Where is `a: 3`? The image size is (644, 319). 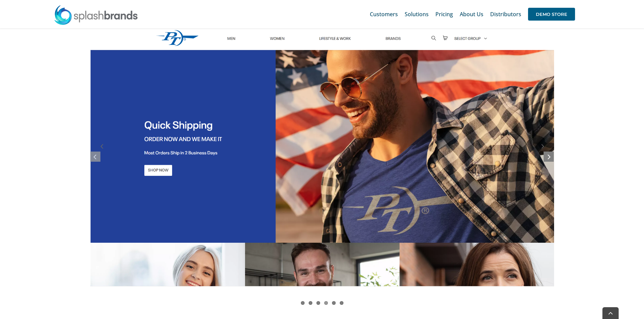 a: 3 is located at coordinates (318, 303).